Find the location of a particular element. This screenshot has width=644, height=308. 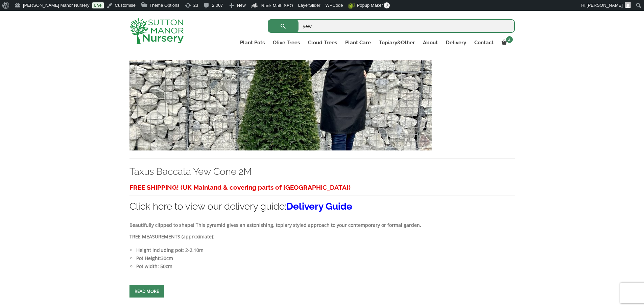

a: Live is located at coordinates (98, 5).